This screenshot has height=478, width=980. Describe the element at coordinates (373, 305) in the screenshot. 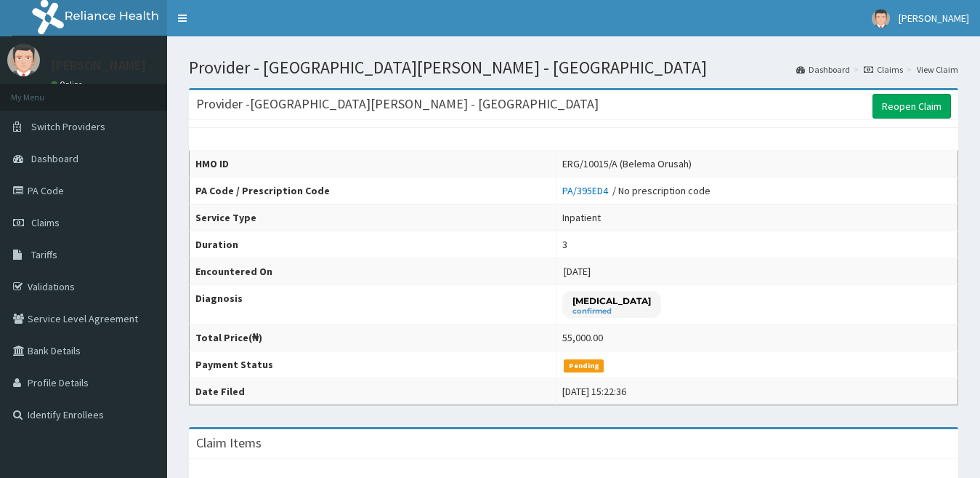

I see `th: Diagnosis` at that location.